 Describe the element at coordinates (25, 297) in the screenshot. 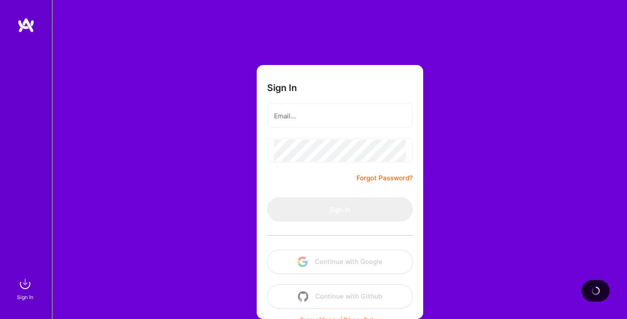

I see `div: Sign In` at that location.